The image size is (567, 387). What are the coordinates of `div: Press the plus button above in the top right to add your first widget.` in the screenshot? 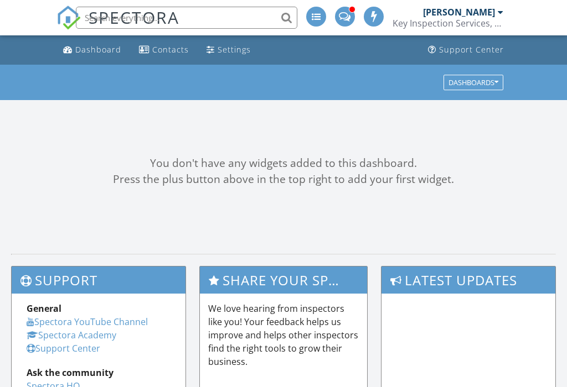 It's located at (283, 179).